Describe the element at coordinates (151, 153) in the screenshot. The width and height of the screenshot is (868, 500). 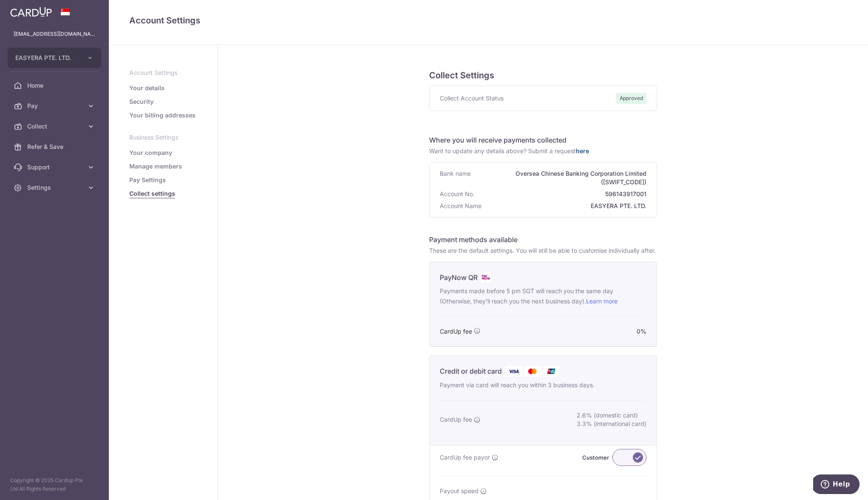
I see `a: Your company` at that location.